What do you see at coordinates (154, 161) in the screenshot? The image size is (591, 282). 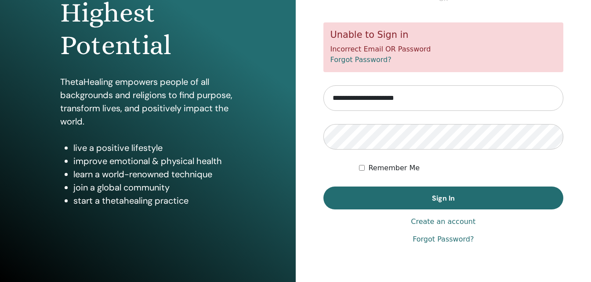 I see `li: improve emotional & physical health` at bounding box center [154, 161].